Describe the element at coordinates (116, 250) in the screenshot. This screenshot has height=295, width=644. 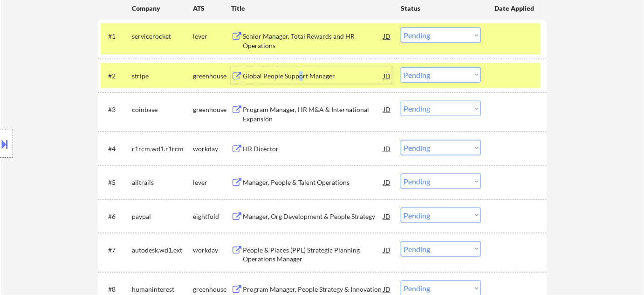
I see `div: #7` at that location.